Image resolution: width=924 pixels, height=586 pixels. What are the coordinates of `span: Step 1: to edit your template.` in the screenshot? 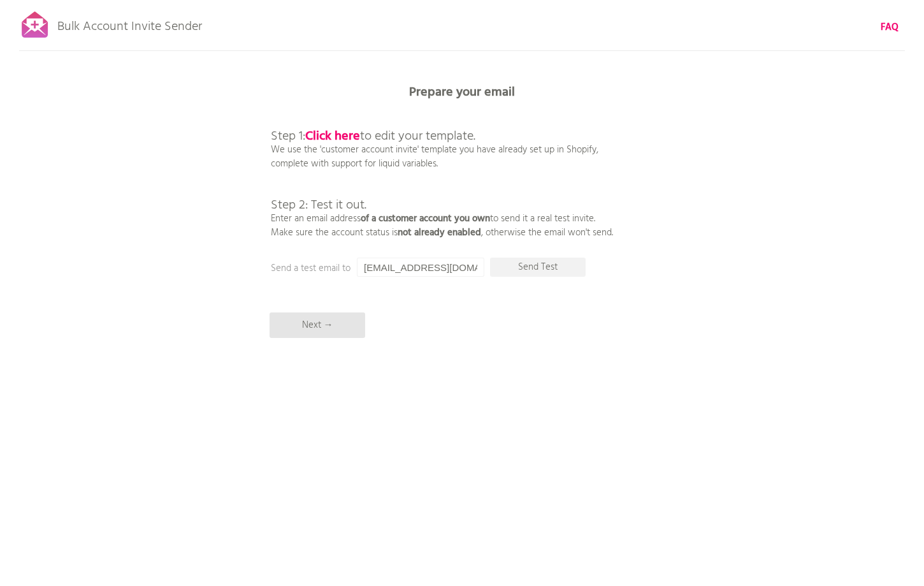 It's located at (373, 136).